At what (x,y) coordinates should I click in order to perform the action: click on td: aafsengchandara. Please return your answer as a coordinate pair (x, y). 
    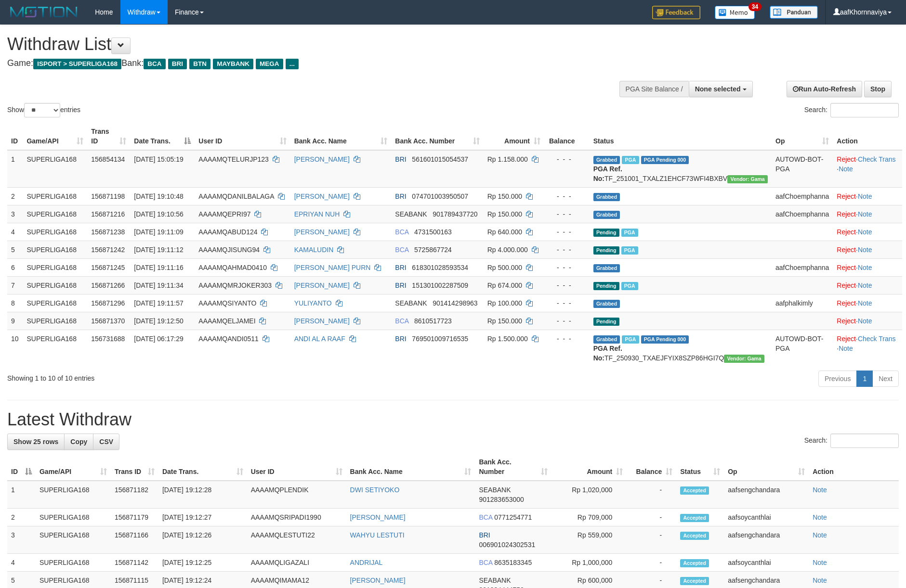
    Looking at the image, I should click on (767, 494).